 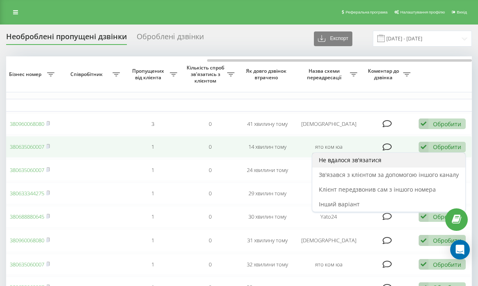 I want to click on span: Вихід, so click(x=461, y=12).